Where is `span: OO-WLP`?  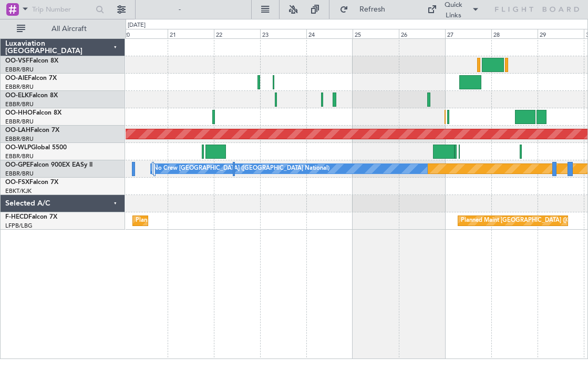 span: OO-WLP is located at coordinates (18, 148).